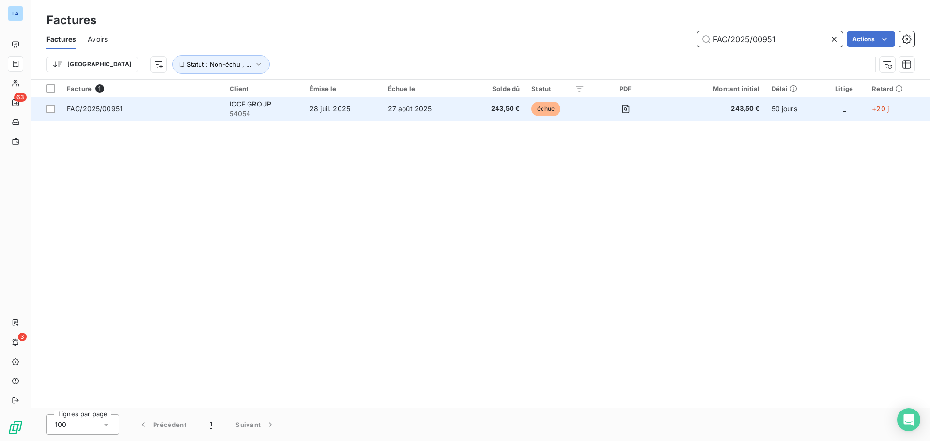  Describe the element at coordinates (250, 104) in the screenshot. I see `span: ICCF GROUP` at that location.